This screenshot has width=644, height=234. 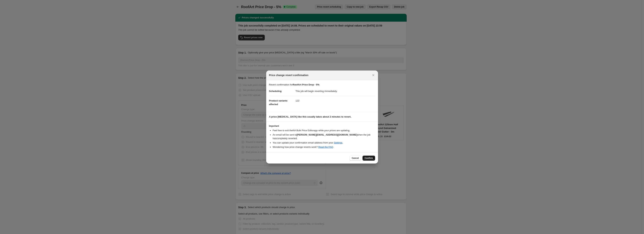 I want to click on li: An email will be sent to when the job has completely reverted ., so click(x=324, y=137).